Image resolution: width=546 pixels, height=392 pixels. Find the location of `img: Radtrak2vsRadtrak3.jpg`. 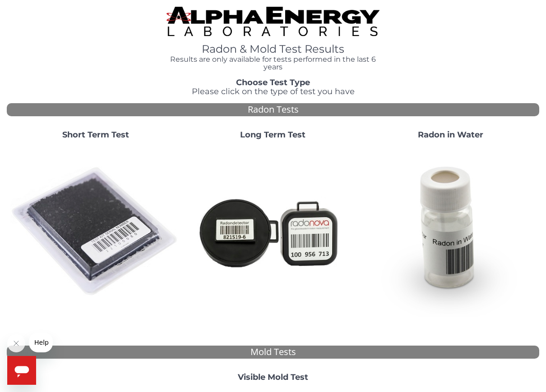

img: Radtrak2vsRadtrak3.jpg is located at coordinates (273, 232).